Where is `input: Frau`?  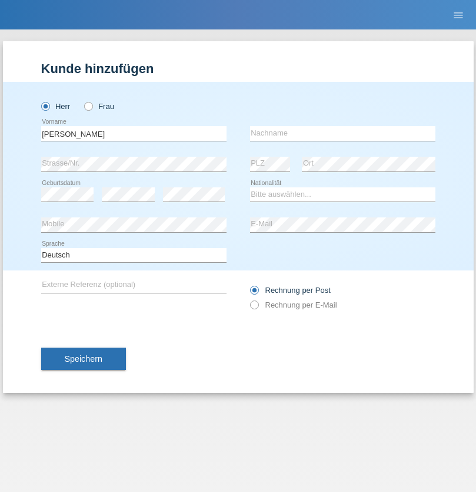 input: Frau is located at coordinates (88, 105).